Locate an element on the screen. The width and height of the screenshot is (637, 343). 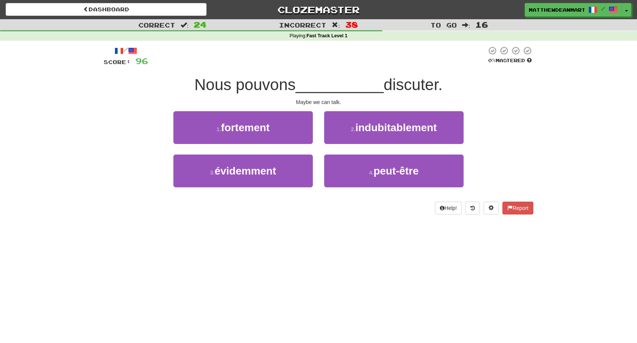
button: 1.fortement is located at coordinates (243, 127).